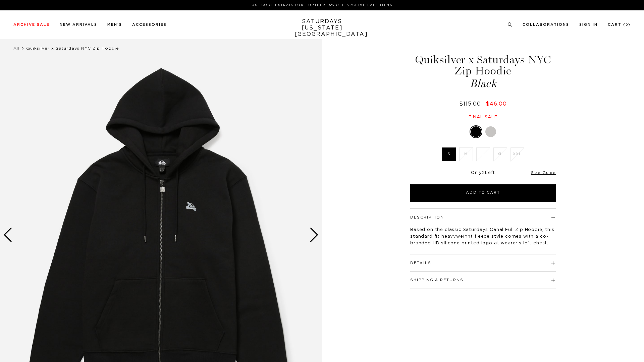 The width and height of the screenshot is (644, 362). What do you see at coordinates (149, 24) in the screenshot?
I see `a: Accessories` at bounding box center [149, 24].